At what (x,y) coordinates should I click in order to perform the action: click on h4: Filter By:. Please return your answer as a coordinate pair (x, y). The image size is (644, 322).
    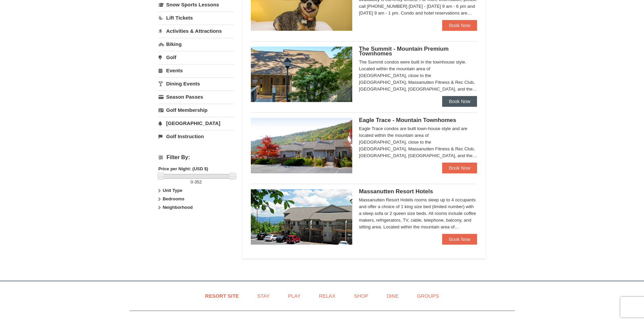
    Looking at the image, I should click on (196, 157).